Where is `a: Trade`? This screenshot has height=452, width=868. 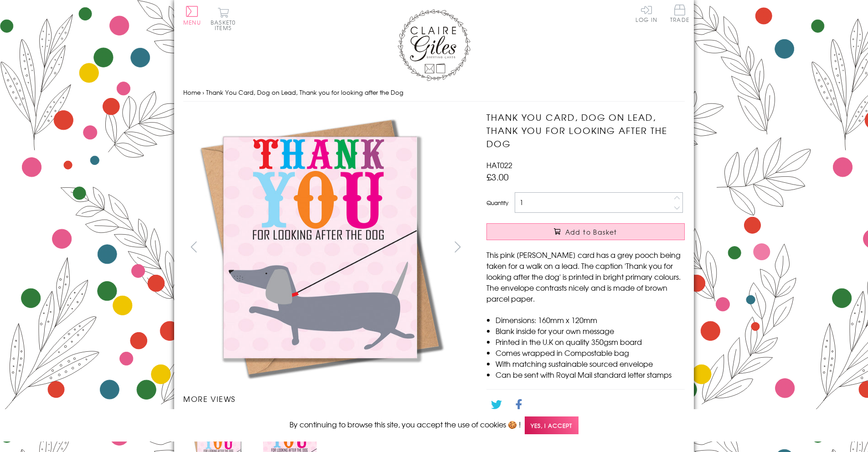 a: Trade is located at coordinates (680, 14).